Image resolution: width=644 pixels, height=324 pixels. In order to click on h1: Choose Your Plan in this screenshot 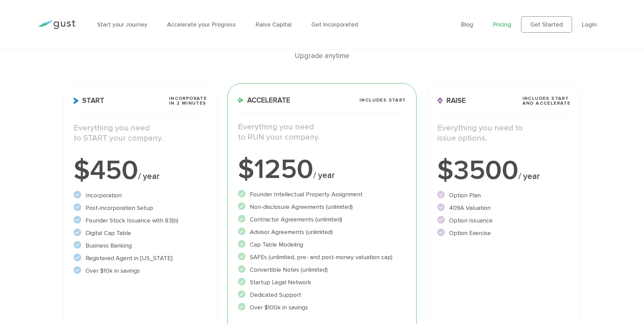, I will do `click(322, 39)`.